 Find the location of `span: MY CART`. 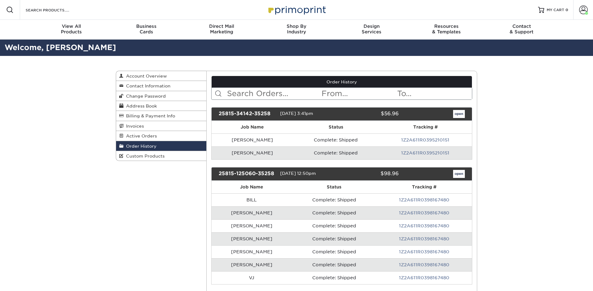

span: MY CART is located at coordinates (555, 10).